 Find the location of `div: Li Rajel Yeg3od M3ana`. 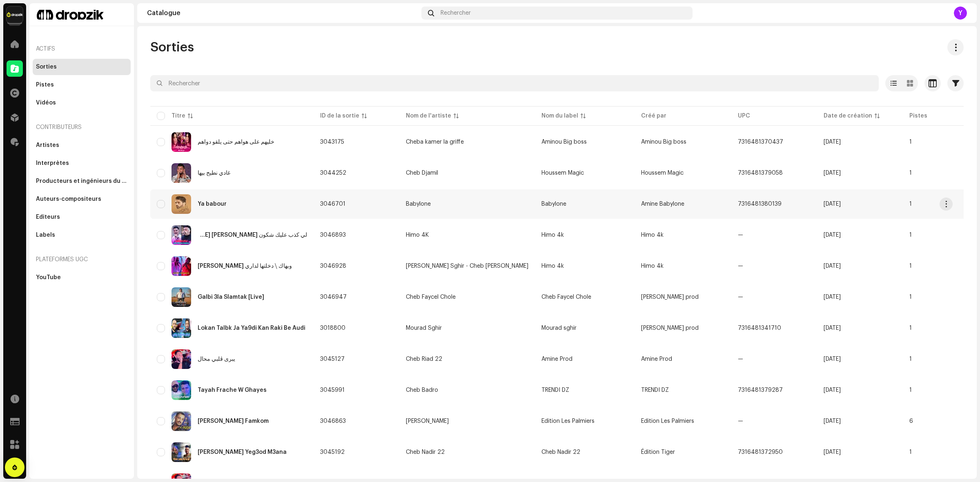

div: Li Rajel Yeg3od M3ana is located at coordinates (243, 452).